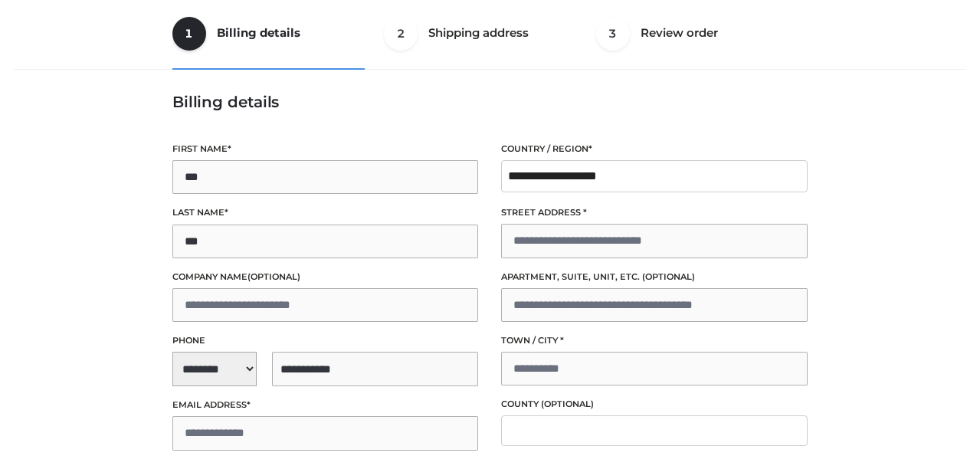  What do you see at coordinates (655, 277) in the screenshot?
I see `label: Apartment, suite, unit, etc.` at bounding box center [655, 277].